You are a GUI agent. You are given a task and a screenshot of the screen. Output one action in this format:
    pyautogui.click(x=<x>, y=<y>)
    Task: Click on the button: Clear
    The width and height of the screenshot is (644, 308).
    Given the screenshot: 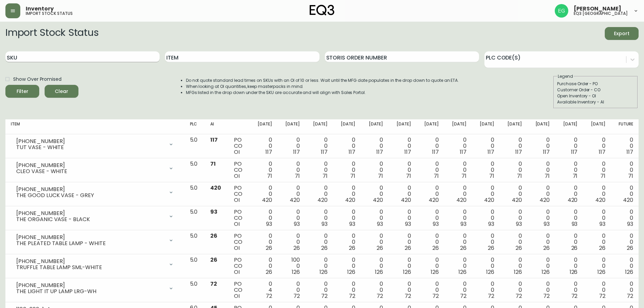 What is the action you would take?
    pyautogui.click(x=62, y=91)
    